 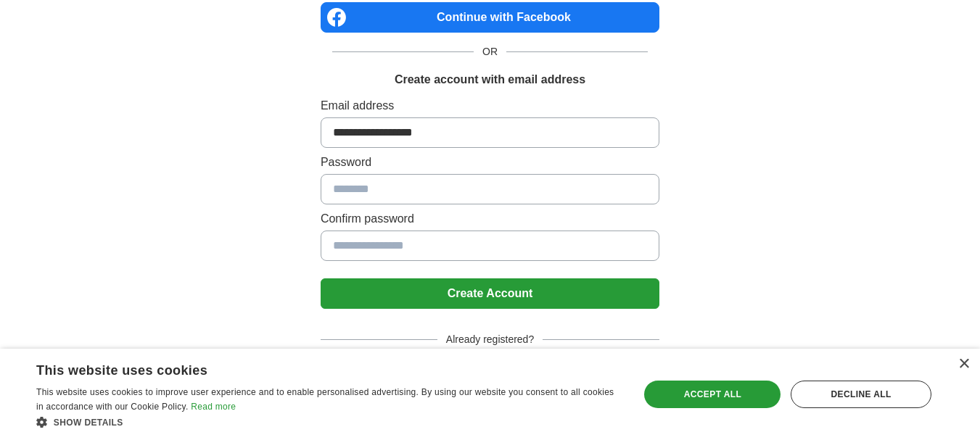 What do you see at coordinates (490, 219) in the screenshot?
I see `label: Confirm password` at bounding box center [490, 219].